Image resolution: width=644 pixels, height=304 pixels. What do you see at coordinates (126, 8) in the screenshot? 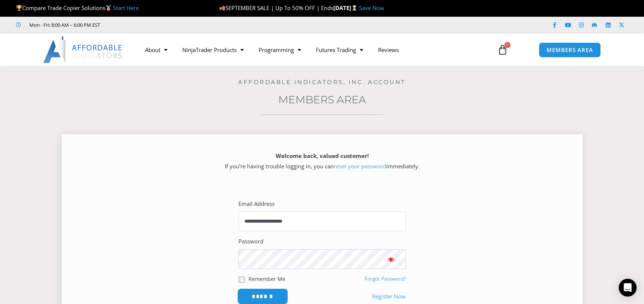
I see `a: Start Here` at bounding box center [126, 8].